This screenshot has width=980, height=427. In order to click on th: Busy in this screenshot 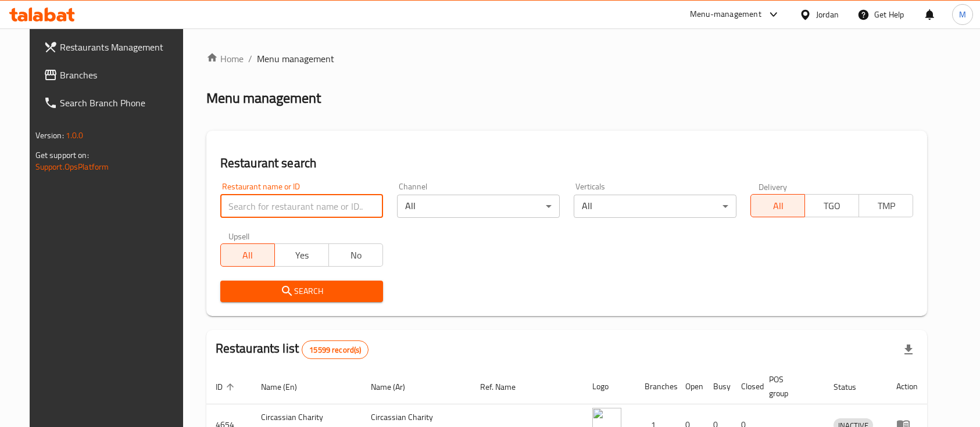, I will do `click(718, 386)`.